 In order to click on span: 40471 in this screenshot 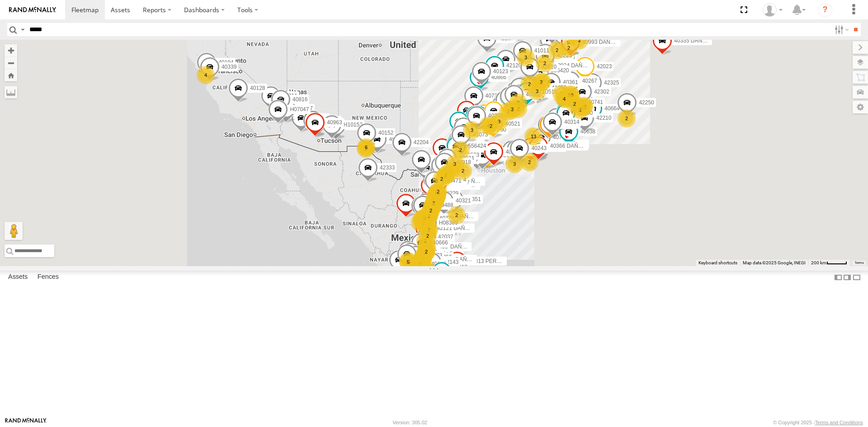, I will do `click(454, 181)`.